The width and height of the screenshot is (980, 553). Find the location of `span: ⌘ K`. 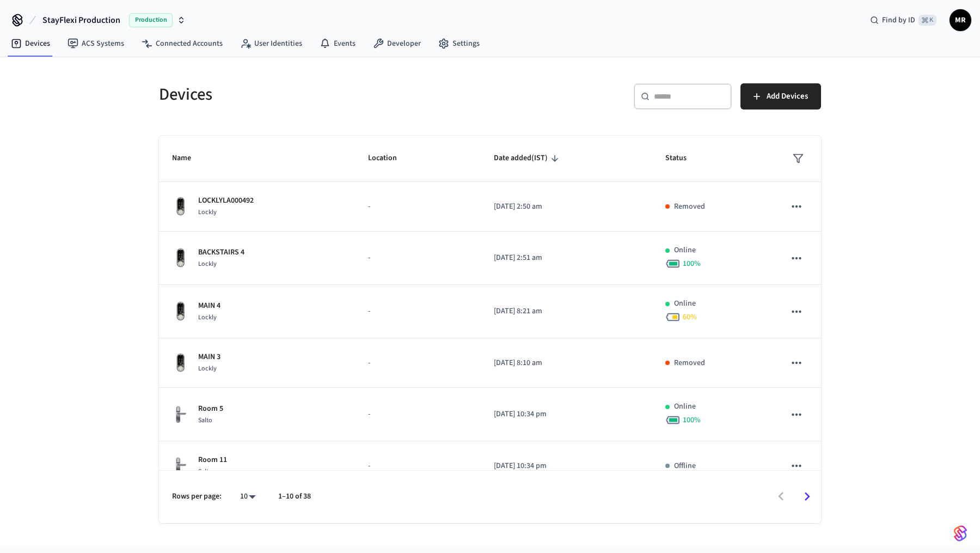

span: ⌘ K is located at coordinates (927, 20).